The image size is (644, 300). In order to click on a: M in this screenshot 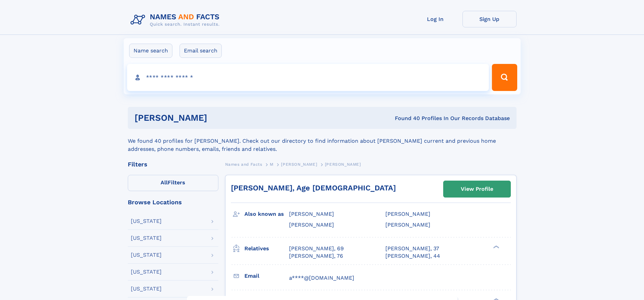, I will do `click(271, 164)`.